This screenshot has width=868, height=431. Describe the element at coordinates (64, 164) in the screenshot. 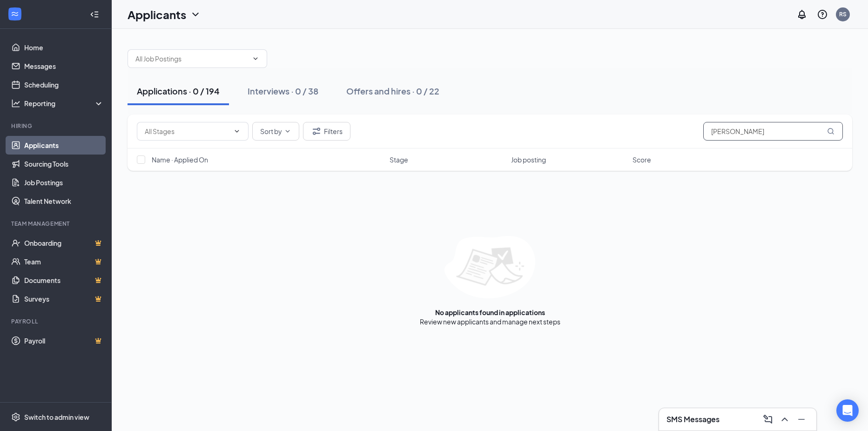

I see `a: Sourcing Tools` at that location.